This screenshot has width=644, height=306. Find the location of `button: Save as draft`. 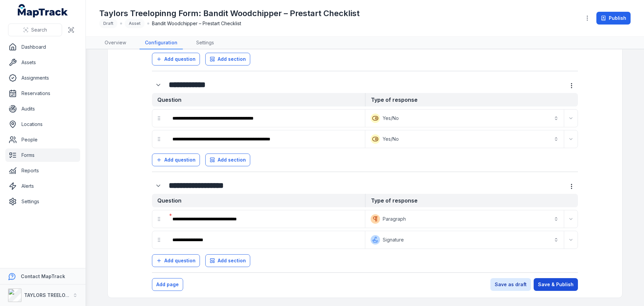

button: Save as draft is located at coordinates (510, 284).